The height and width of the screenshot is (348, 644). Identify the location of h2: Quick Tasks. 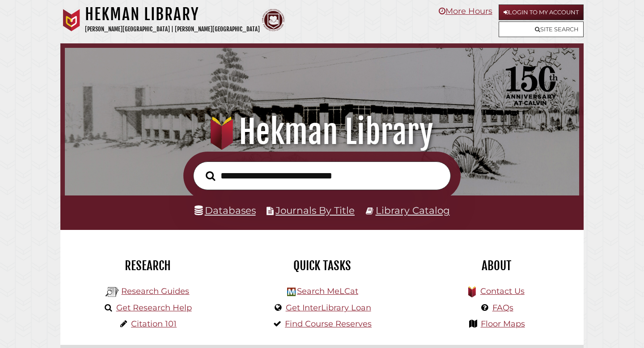
(322, 266).